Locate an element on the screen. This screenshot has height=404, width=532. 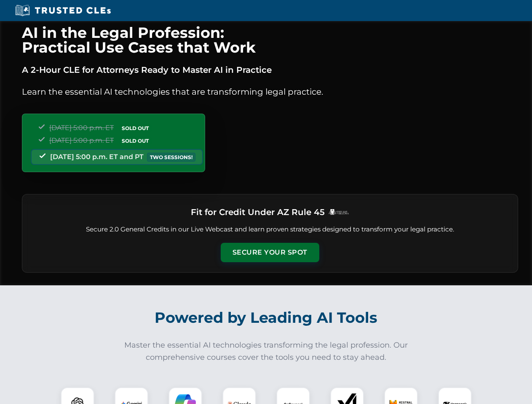
h2: Powered by Leading AI Tools is located at coordinates (266, 318).